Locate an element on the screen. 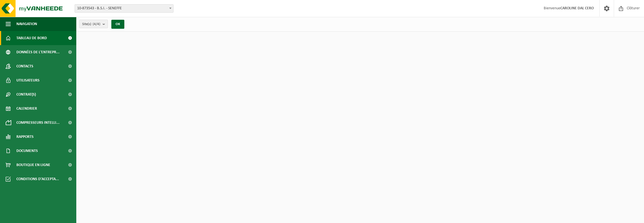  span: Contacts is located at coordinates (25, 66).